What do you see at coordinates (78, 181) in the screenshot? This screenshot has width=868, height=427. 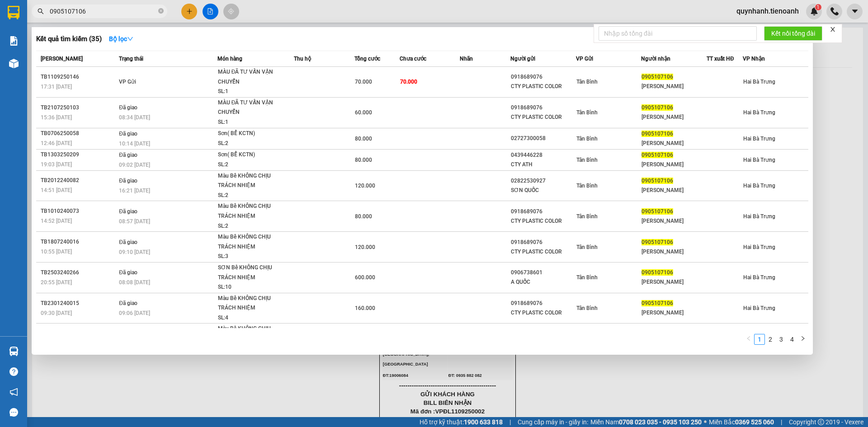 I see `div: TB2012240082` at bounding box center [78, 181].